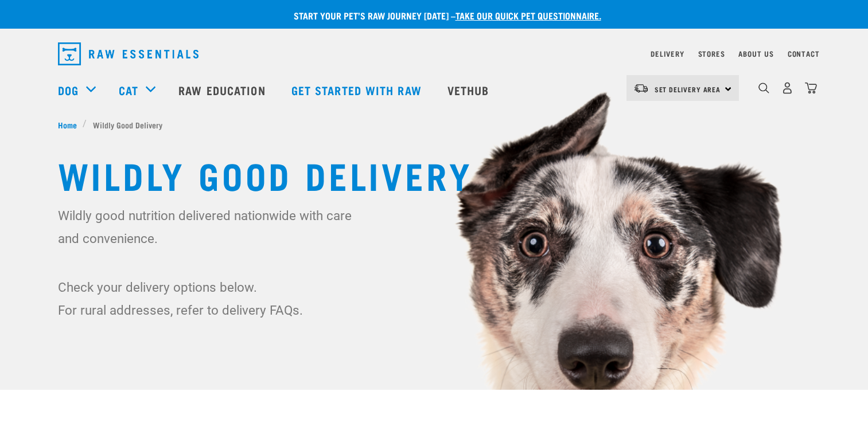 The height and width of the screenshot is (423, 868). I want to click on h1: Wildly Good Delivery, so click(434, 174).